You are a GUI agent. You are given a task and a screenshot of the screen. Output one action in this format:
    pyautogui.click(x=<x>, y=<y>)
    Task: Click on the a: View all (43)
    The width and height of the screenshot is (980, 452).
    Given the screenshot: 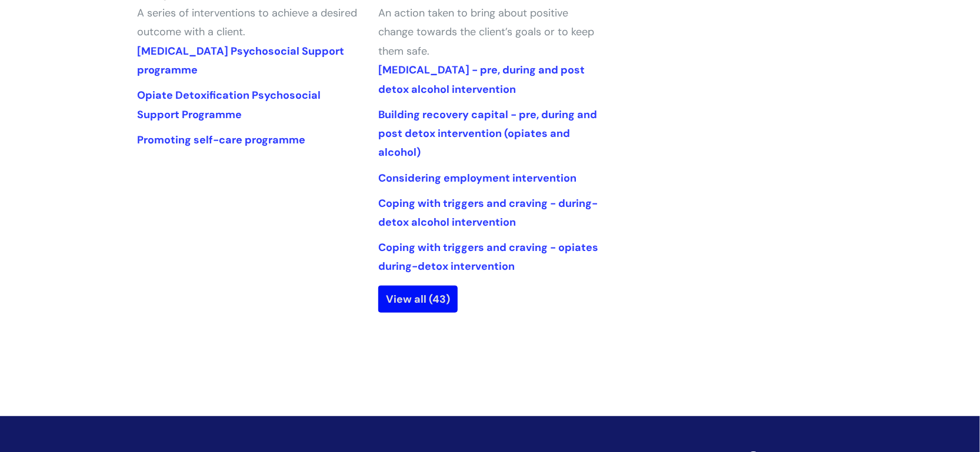 What is the action you would take?
    pyautogui.click(x=418, y=299)
    